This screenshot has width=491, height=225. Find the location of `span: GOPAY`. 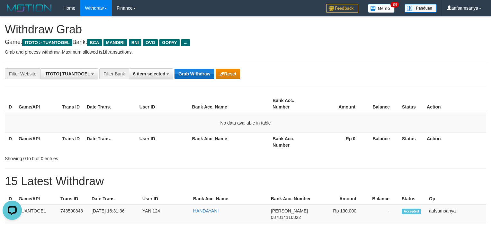

span: GOPAY is located at coordinates (169, 43).